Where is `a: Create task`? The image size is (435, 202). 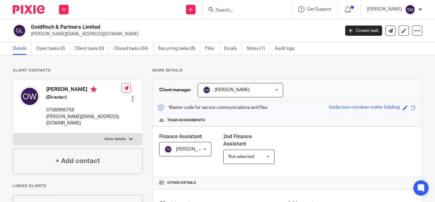
a: Create task is located at coordinates (364, 31).